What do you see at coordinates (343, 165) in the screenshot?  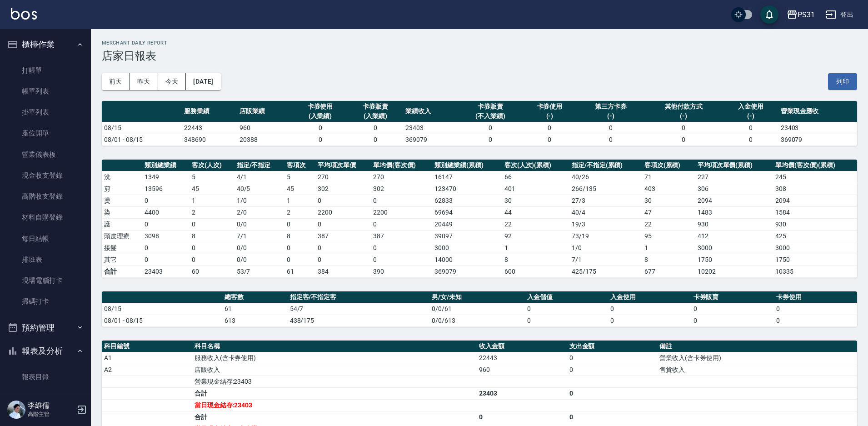 I see `th: 平均項次單價` at bounding box center [343, 165].